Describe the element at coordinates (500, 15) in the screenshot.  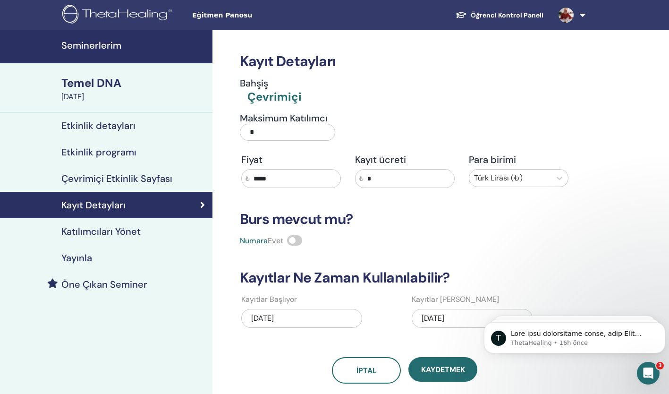
I see `a: Öğrenci Kontrol Paneli` at that location.